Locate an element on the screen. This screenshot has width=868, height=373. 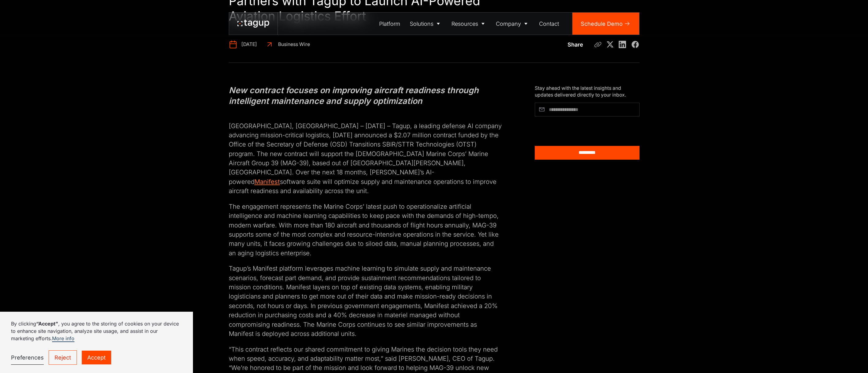
p: By clicking , you agree to the storing of cookies on your device to enhance site navigation, anal... is located at coordinates (96, 331).